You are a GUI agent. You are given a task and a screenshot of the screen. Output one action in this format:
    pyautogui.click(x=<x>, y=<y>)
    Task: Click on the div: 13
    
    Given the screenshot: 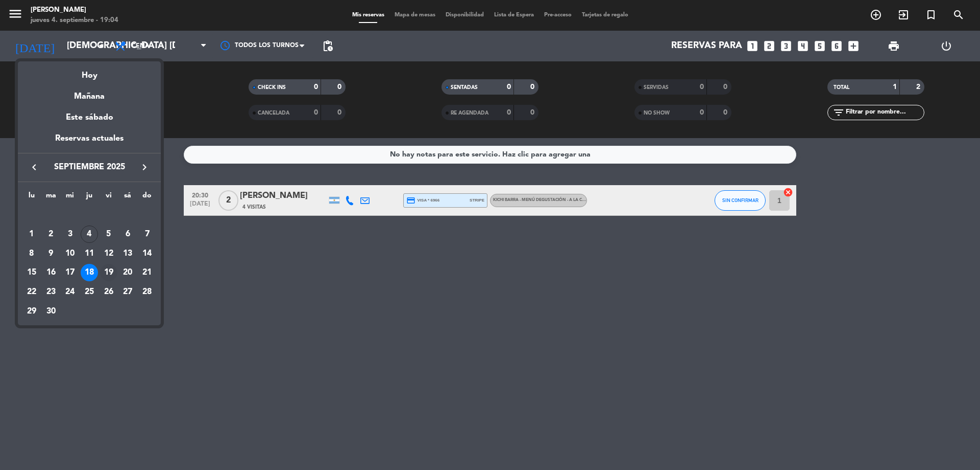 What is the action you would take?
    pyautogui.click(x=127, y=253)
    